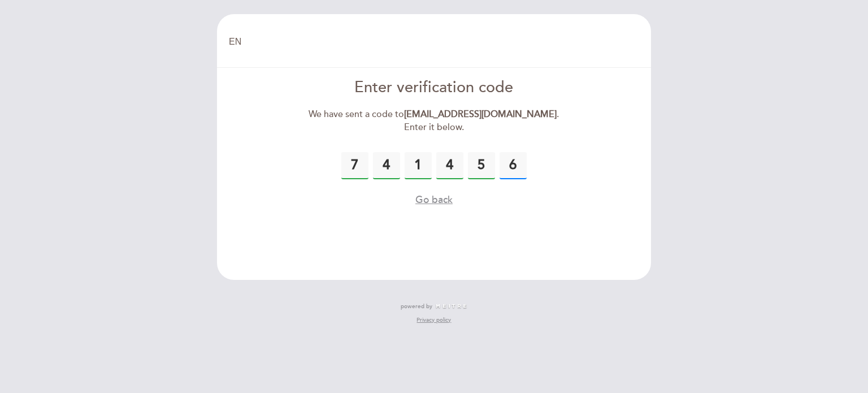 This screenshot has width=868, height=393. I want to click on span: powered by, so click(416, 306).